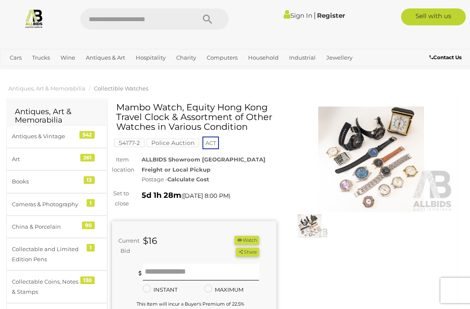 The height and width of the screenshot is (309, 470). I want to click on button: Search, so click(207, 19).